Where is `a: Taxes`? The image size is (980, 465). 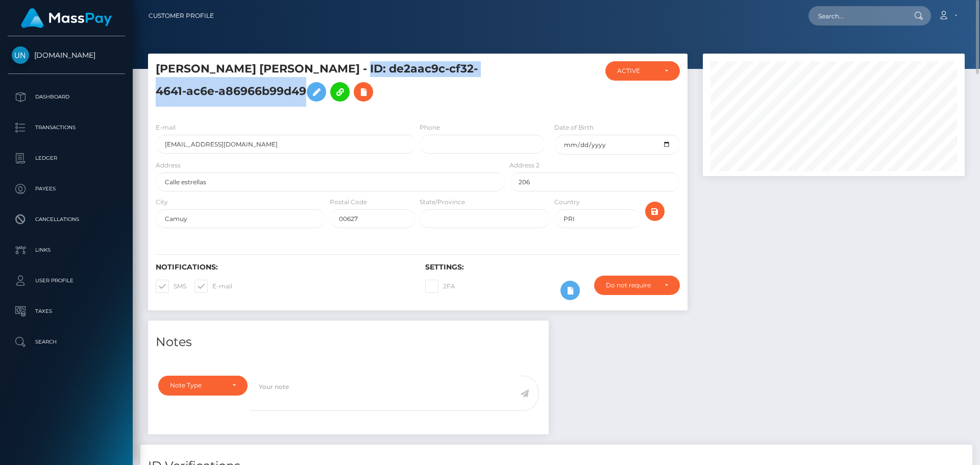
a: Taxes is located at coordinates (67, 312).